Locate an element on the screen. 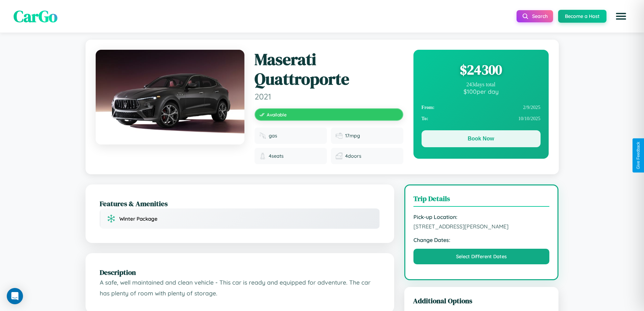 This screenshot has width=644, height=311. div: $ 24300 is located at coordinates (481, 70).